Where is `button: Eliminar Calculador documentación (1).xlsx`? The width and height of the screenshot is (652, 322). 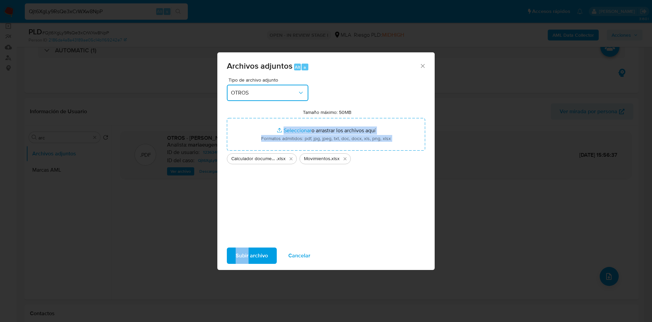 button: Eliminar Calculador documentación (1).xlsx is located at coordinates (291, 159).